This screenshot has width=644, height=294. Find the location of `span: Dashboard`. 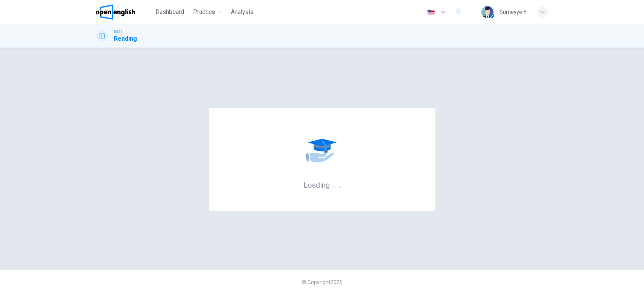

span: Dashboard is located at coordinates (170, 12).